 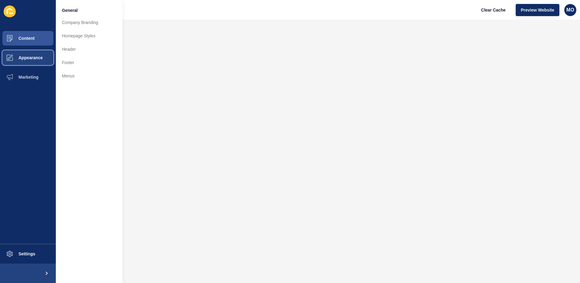 What do you see at coordinates (89, 49) in the screenshot?
I see `a: Header` at bounding box center [89, 49].